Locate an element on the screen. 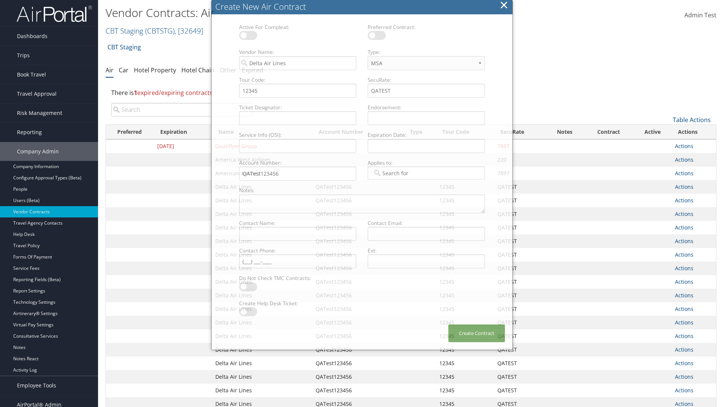 The width and height of the screenshot is (724, 407). label: Create Help Desk Ticket: is located at coordinates (298, 304).